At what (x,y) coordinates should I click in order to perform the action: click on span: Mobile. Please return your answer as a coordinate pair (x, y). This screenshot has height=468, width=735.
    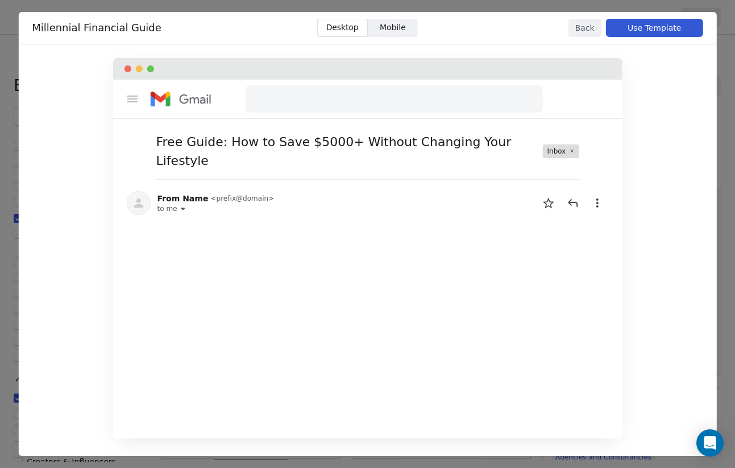
    Looking at the image, I should click on (393, 27).